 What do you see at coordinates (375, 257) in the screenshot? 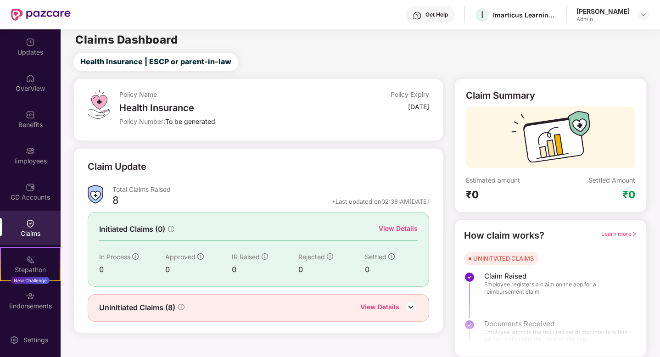
I see `span: Settled` at bounding box center [375, 257].